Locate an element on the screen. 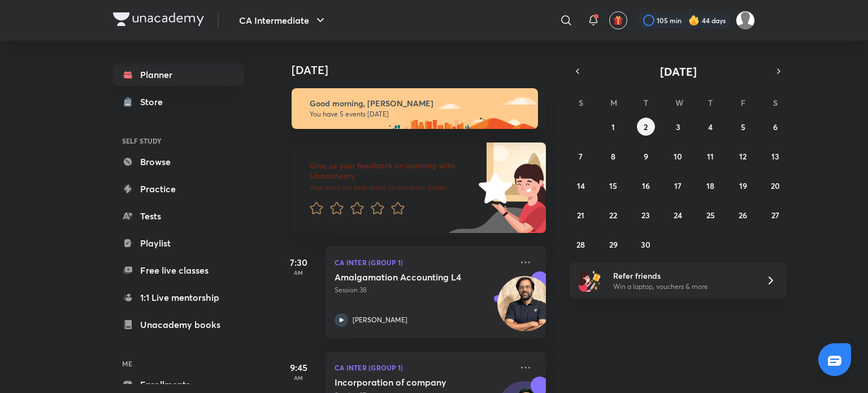 The height and width of the screenshot is (393, 868). button: September 1, 2025 is located at coordinates (614, 127).